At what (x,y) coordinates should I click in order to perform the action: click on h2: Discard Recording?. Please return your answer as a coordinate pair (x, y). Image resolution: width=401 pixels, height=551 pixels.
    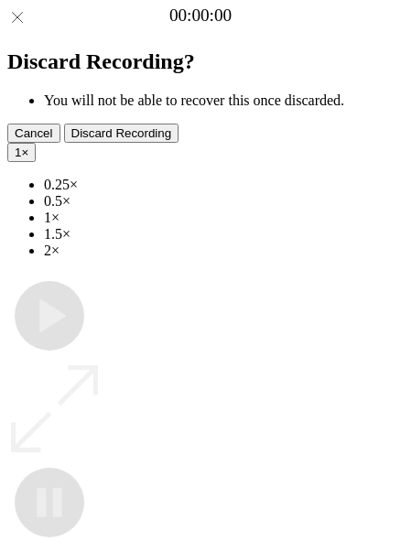
    Looking at the image, I should click on (201, 61).